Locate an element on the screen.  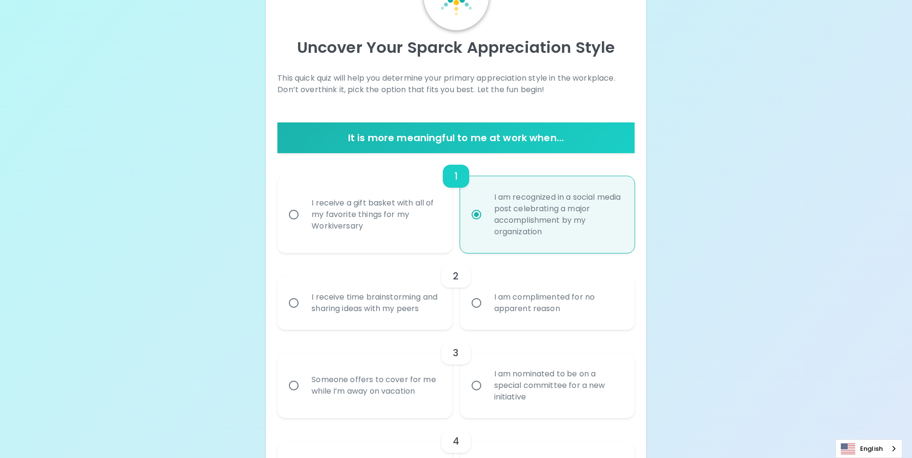
h6: 3 is located at coordinates (456, 353).